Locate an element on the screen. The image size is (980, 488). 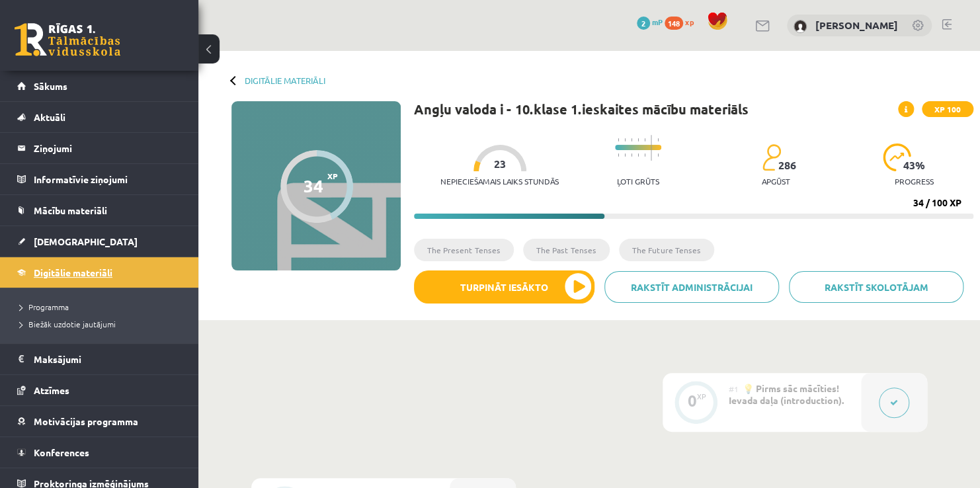
span: Digitālie materiāli is located at coordinates (73, 272).